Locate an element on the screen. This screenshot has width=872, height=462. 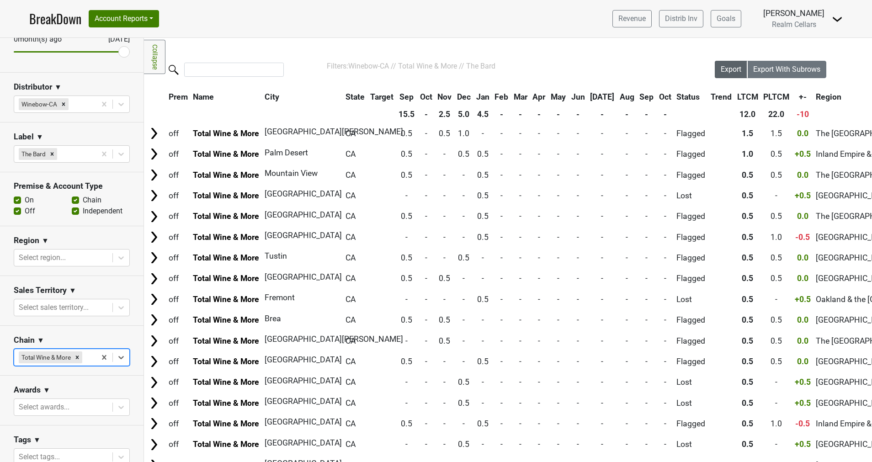
div: Remove Total Wine & More is located at coordinates (77, 357).